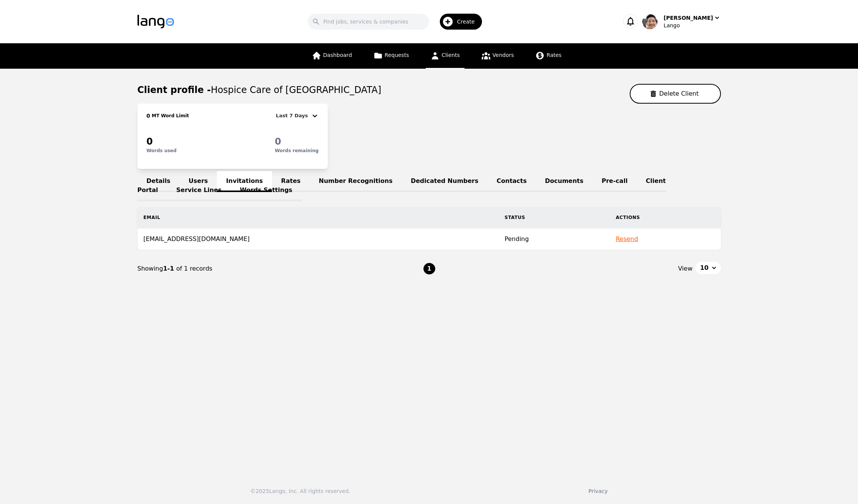  Describe the element at coordinates (451, 55) in the screenshot. I see `span: Clients` at that location.